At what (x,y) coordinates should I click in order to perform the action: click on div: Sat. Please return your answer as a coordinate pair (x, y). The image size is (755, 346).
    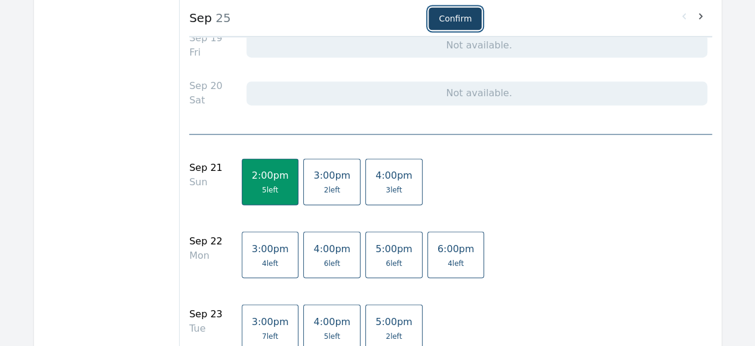
    Looking at the image, I should click on (206, 100).